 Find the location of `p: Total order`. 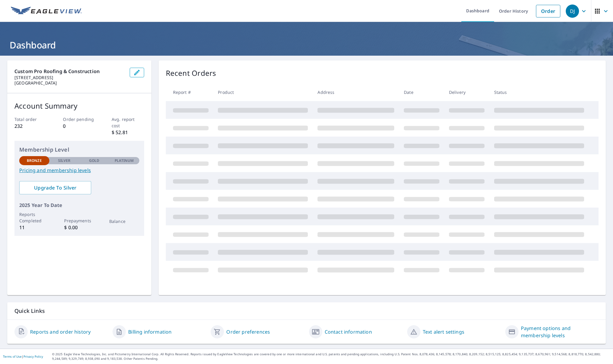

p: Total order is located at coordinates (31, 119).